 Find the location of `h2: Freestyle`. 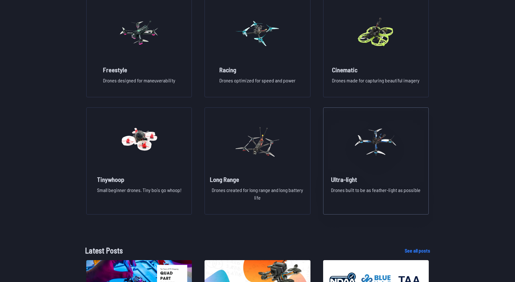

h2: Freestyle is located at coordinates (139, 70).